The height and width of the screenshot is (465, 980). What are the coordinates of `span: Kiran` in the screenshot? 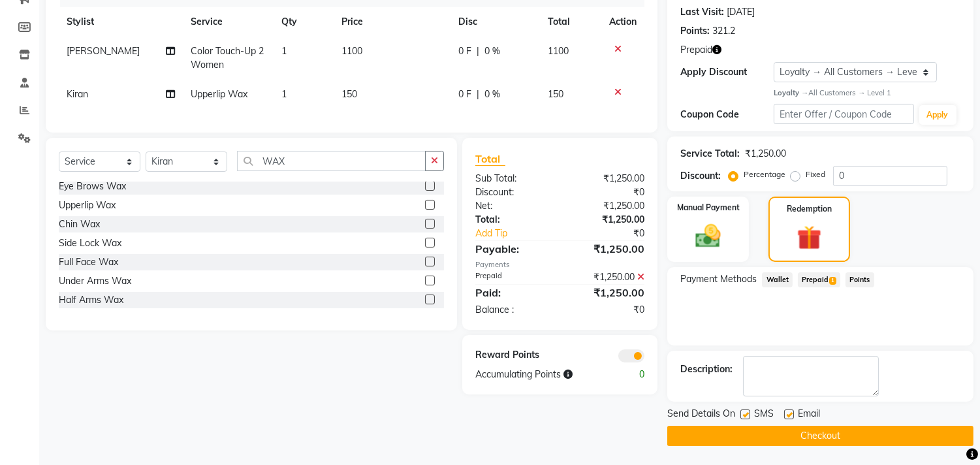 It's located at (77, 94).